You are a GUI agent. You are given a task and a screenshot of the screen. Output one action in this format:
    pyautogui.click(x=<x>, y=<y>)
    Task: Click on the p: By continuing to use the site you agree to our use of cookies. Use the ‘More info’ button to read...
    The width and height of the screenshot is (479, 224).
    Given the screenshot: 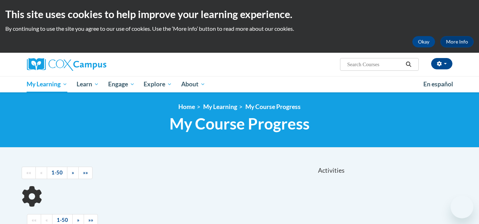 What is the action you would take?
    pyautogui.click(x=239, y=29)
    